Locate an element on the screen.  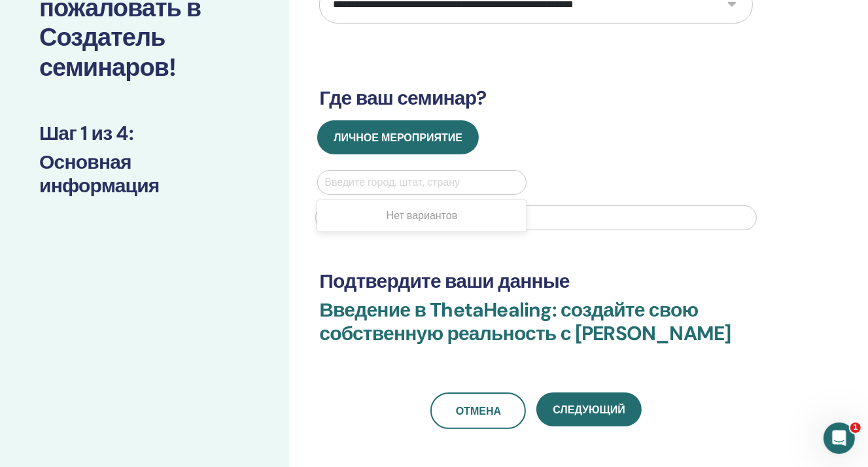
button: Следующий is located at coordinates (588, 409).